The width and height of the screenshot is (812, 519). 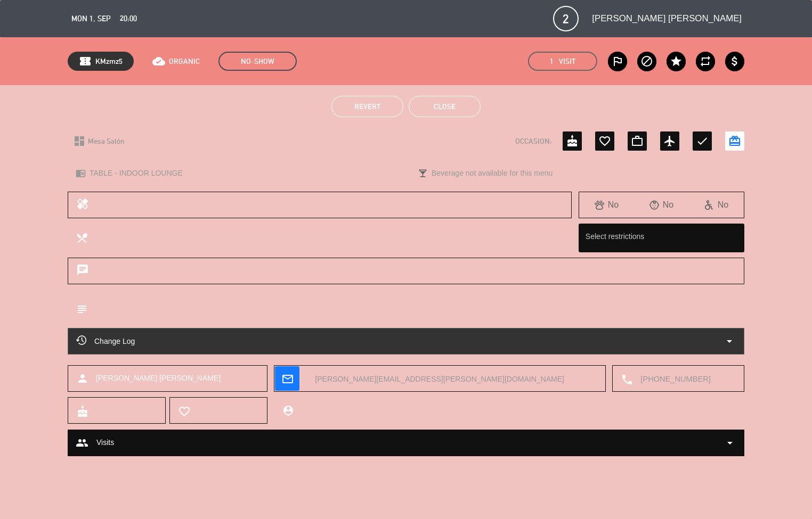 What do you see at coordinates (136, 173) in the screenshot?
I see `span: TABLE - INDOOR LOUNGE` at bounding box center [136, 173].